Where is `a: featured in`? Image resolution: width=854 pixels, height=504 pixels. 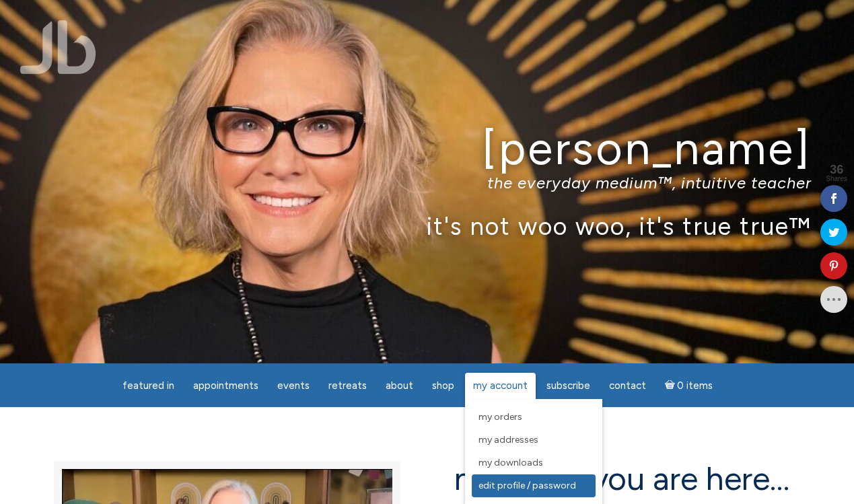
a: featured in is located at coordinates (148, 385).